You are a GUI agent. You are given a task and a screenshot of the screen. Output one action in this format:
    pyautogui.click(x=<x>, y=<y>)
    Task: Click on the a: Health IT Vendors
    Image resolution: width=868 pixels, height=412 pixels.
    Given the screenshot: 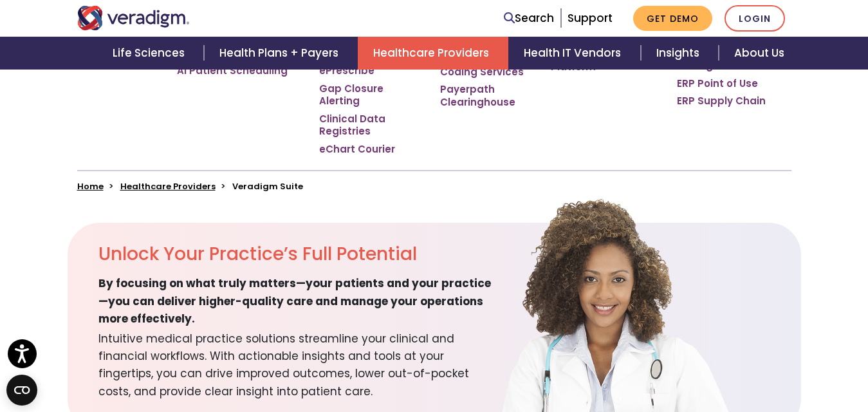 What is the action you would take?
    pyautogui.click(x=574, y=52)
    